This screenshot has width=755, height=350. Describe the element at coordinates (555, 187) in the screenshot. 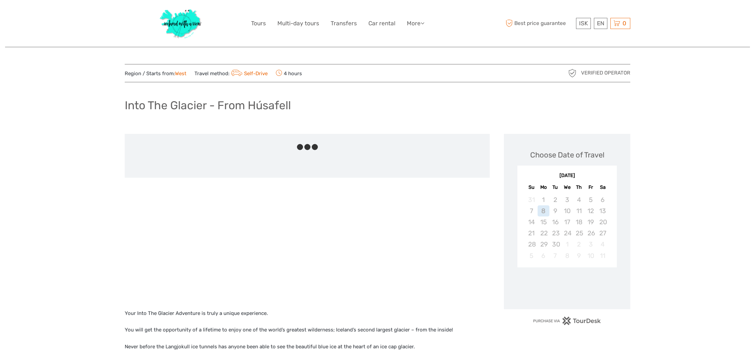

I see `div: Tu` at that location.